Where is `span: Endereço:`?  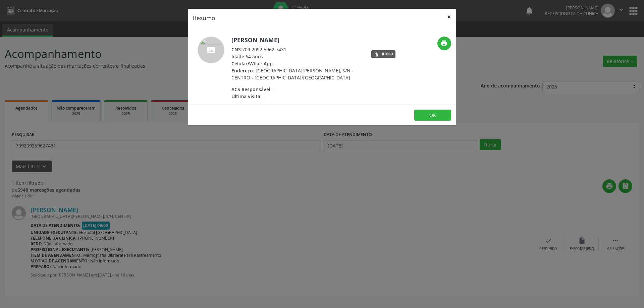
span: Endereço: is located at coordinates (243, 70).